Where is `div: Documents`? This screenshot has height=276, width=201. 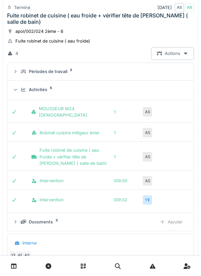 div: Documents is located at coordinates (41, 222).